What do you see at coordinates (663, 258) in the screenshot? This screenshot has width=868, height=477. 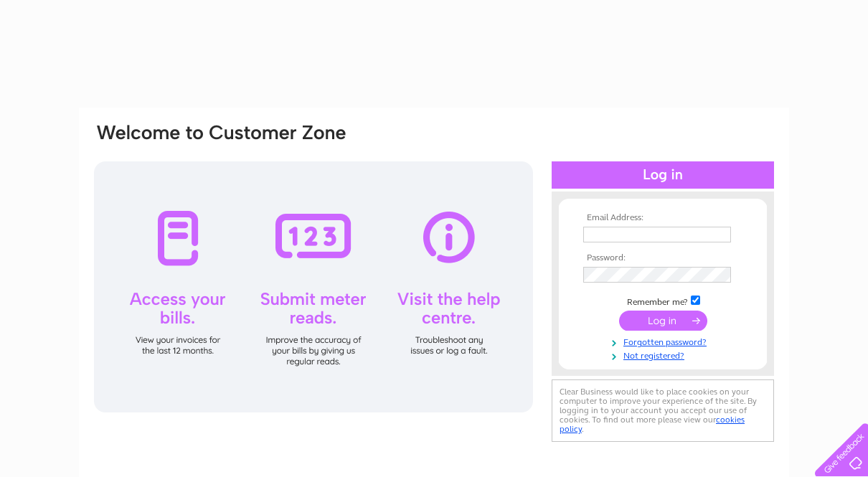 I see `th: Password:` at bounding box center [663, 258].